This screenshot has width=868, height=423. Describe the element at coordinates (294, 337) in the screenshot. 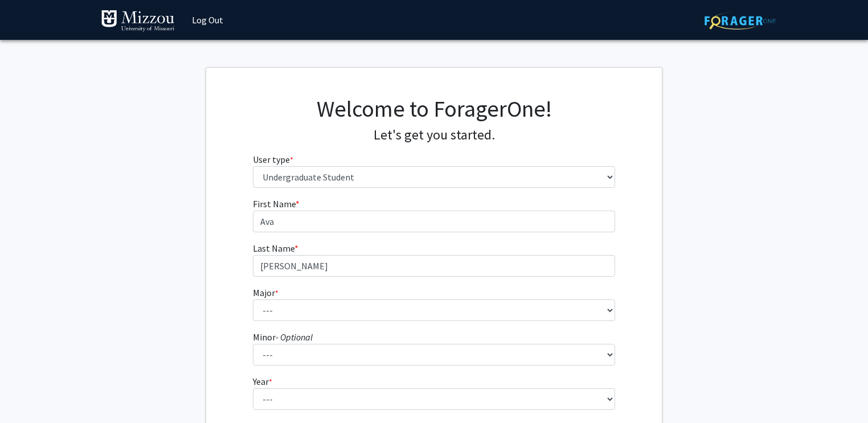

I see `i: - Optional` at that location.